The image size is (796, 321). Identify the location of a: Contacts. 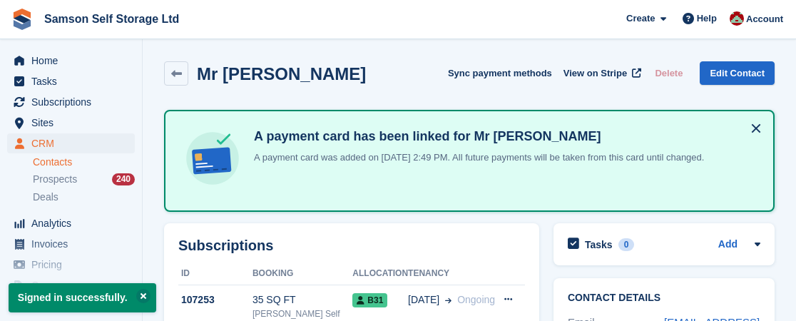
(83, 162).